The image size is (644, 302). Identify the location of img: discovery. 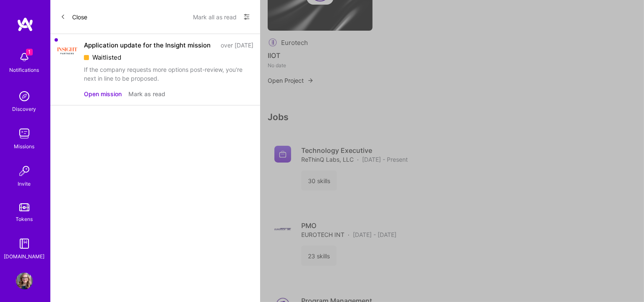
(24, 96).